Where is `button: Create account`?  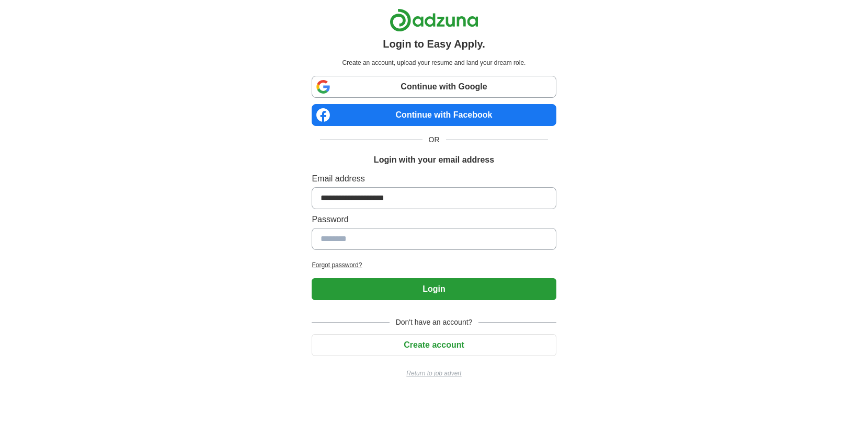
button: Create account is located at coordinates (434, 345).